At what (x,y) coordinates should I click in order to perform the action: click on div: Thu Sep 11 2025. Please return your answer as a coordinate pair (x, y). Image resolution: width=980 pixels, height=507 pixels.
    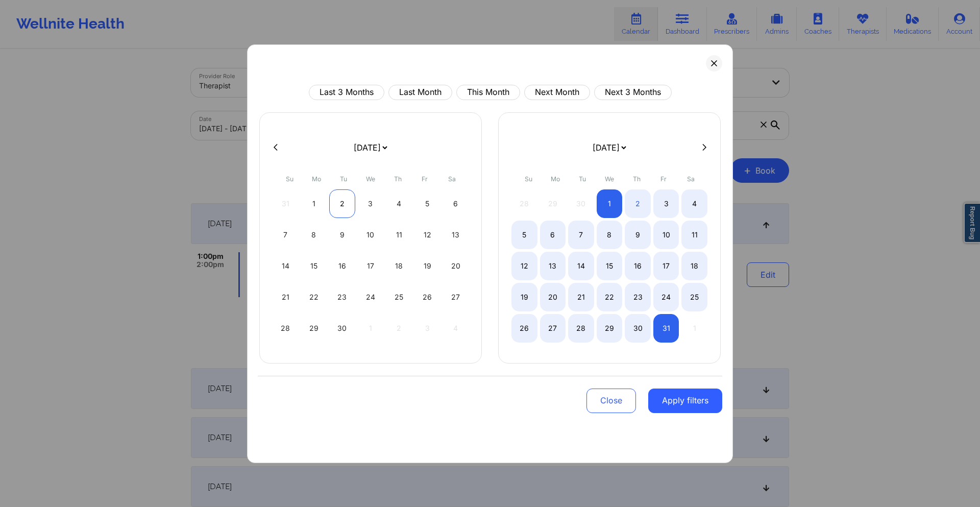
    Looking at the image, I should click on (399, 235).